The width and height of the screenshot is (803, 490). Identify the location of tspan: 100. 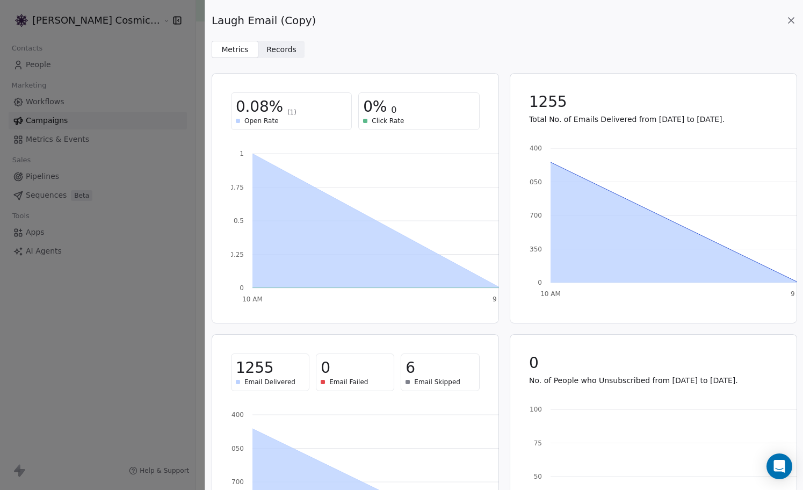
(536, 410).